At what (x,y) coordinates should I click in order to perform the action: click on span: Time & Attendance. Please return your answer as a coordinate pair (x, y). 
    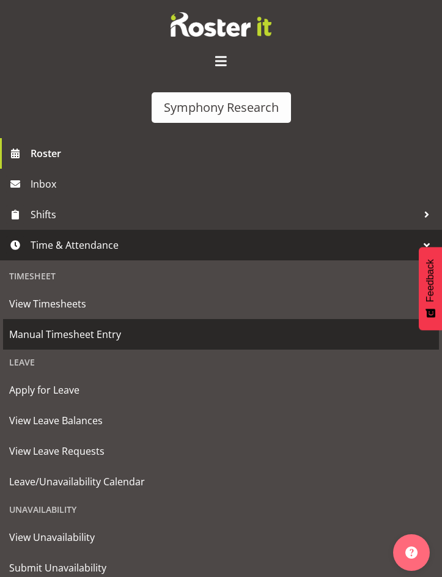
    Looking at the image, I should click on (224, 245).